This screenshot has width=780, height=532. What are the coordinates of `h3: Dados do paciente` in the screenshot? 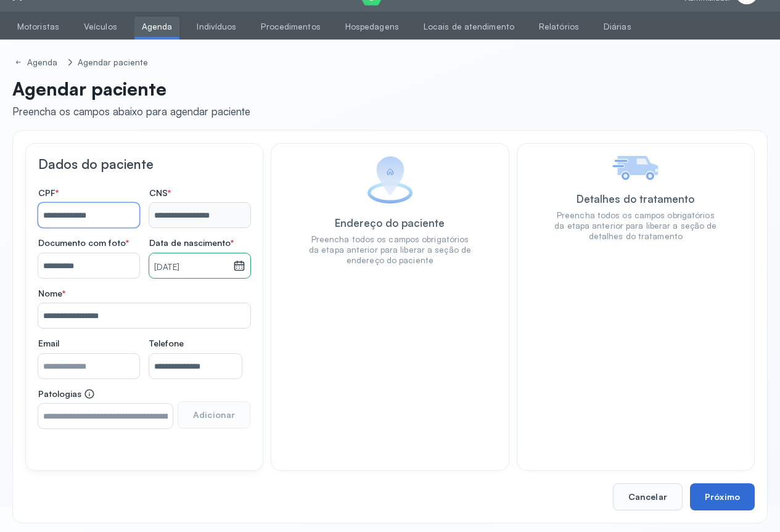 It's located at (144, 164).